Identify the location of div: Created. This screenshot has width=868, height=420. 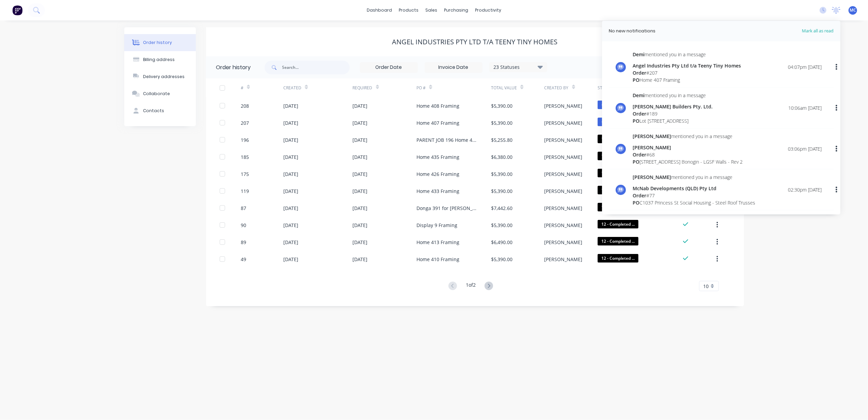
(292, 88).